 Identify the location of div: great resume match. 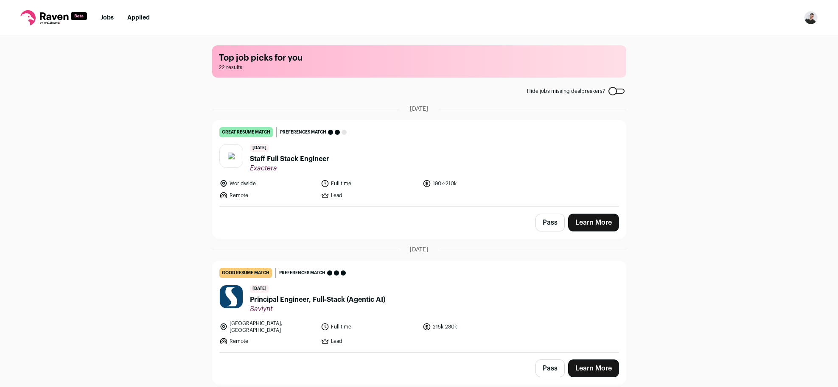
(246, 132).